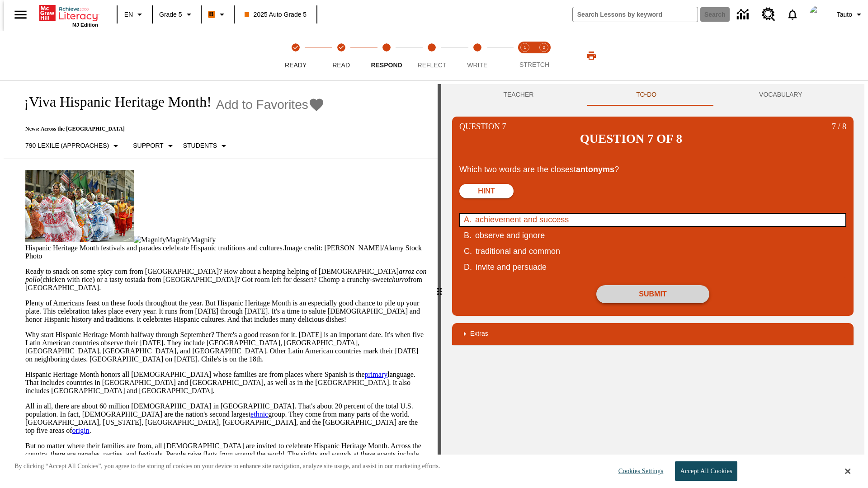 The image size is (868, 488). I want to click on div: traditional and common, so click(648, 252).